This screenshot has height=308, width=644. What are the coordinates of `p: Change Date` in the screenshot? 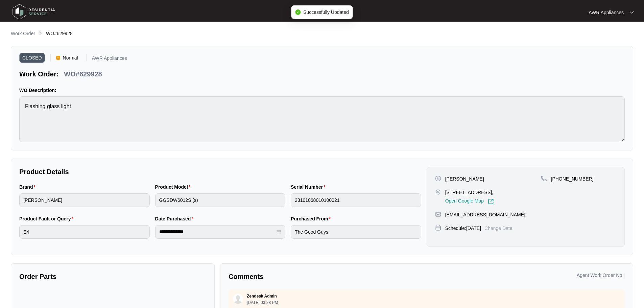 It's located at (498, 228).